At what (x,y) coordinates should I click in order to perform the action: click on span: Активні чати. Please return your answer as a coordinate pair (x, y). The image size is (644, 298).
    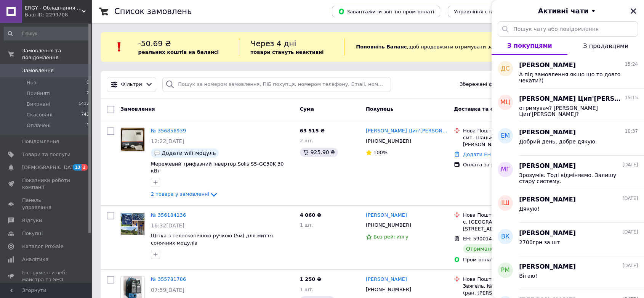
    Looking at the image, I should click on (563, 11).